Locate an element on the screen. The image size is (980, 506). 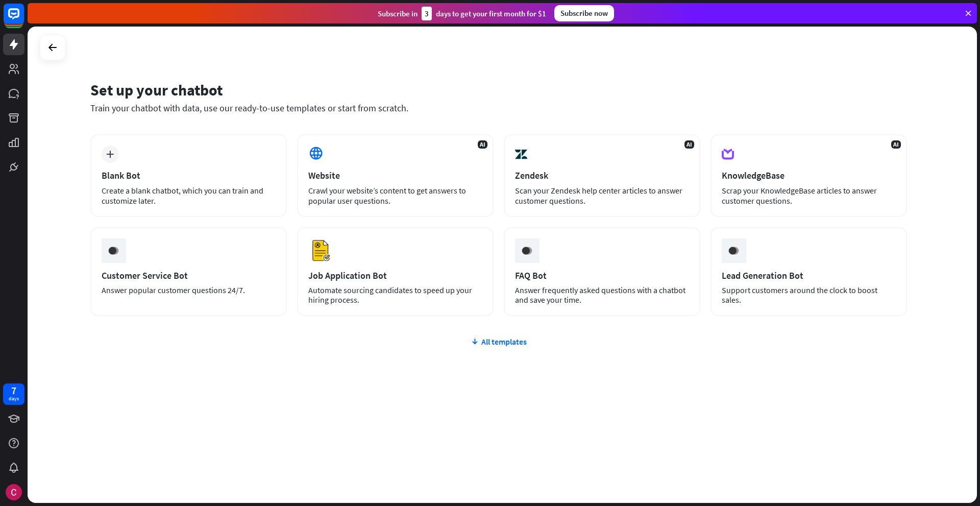
div: Subscribe now is located at coordinates (584, 13).